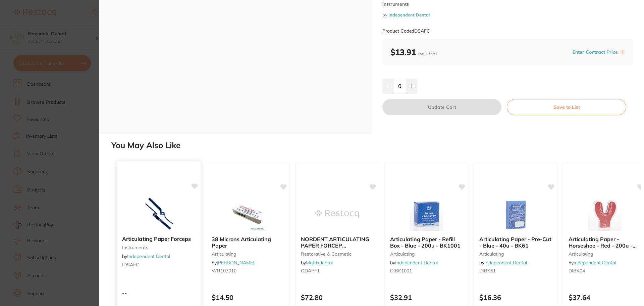  I want to click on img: Articulating Paper - Pre-Cut - Blue - 40u - BK61, so click(515, 214).